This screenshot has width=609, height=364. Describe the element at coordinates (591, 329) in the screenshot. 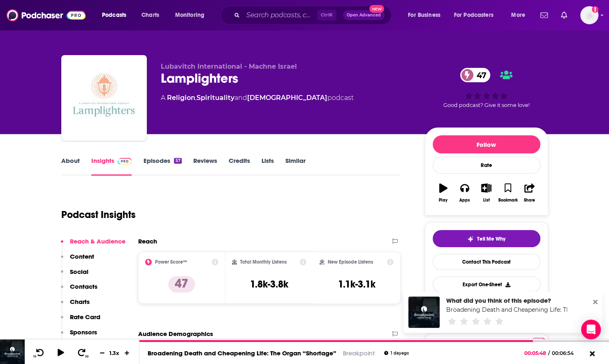

I see `div: Open Intercom Messenger` at that location.